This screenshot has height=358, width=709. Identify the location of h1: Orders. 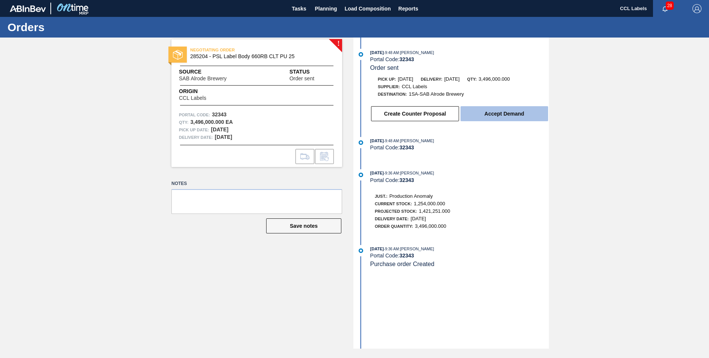
(74, 27).